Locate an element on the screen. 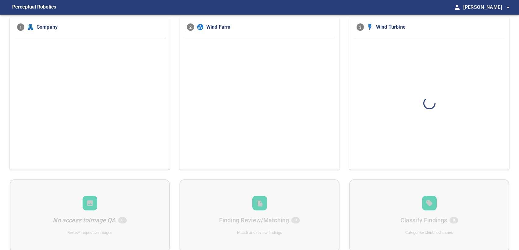  figcaption: Perceptual Robotics is located at coordinates (34, 7).